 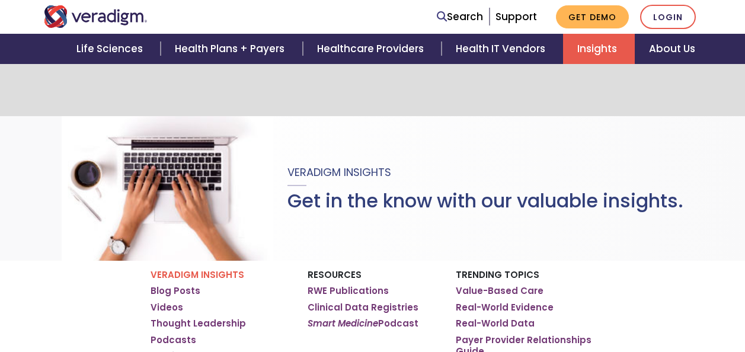 I want to click on a: Get Demo, so click(x=592, y=17).